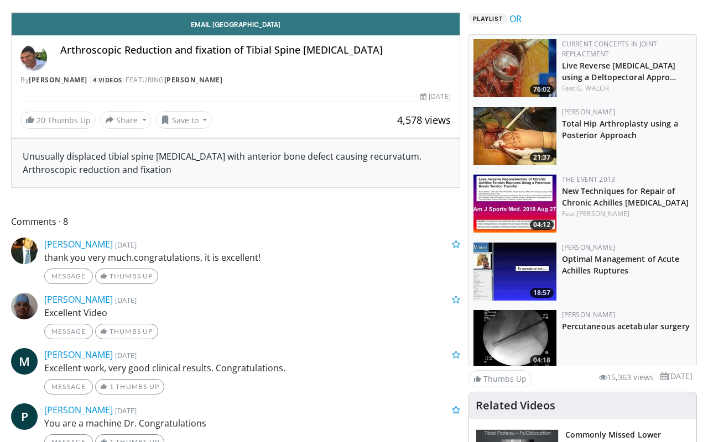 The width and height of the screenshot is (708, 442). Describe the element at coordinates (541, 361) in the screenshot. I see `span: 04:18` at that location.